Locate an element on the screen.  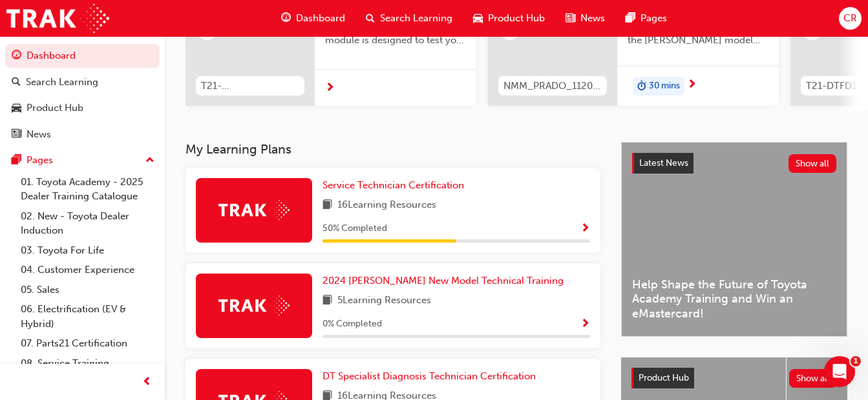
span: prev-icon is located at coordinates (147, 382).